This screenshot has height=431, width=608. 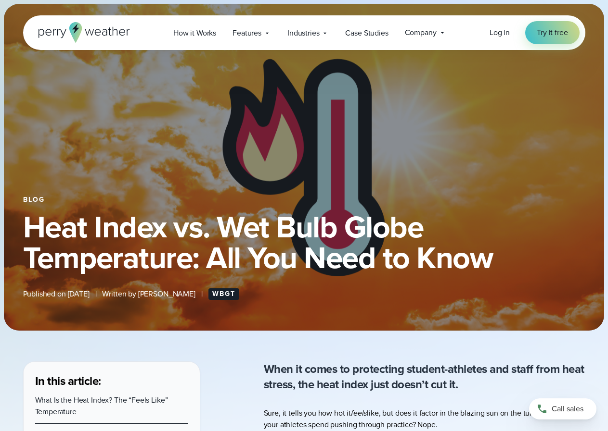 What do you see at coordinates (567, 409) in the screenshot?
I see `span: Call sales` at bounding box center [567, 409].